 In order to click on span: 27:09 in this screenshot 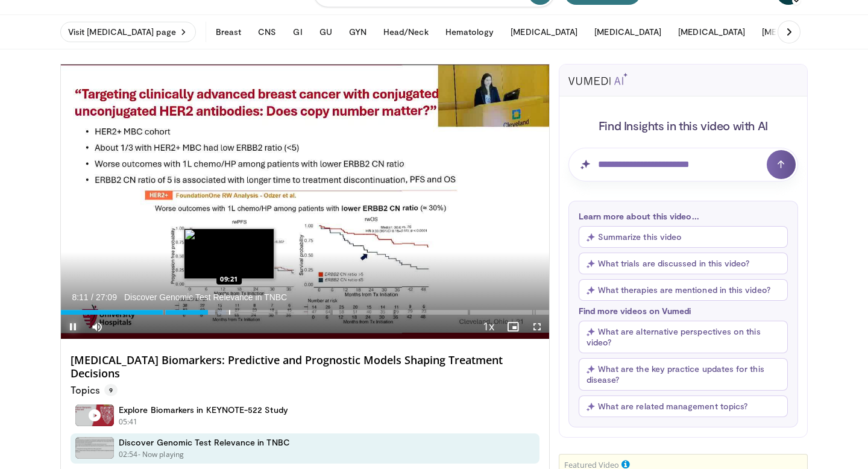, I will do `click(106, 297)`.